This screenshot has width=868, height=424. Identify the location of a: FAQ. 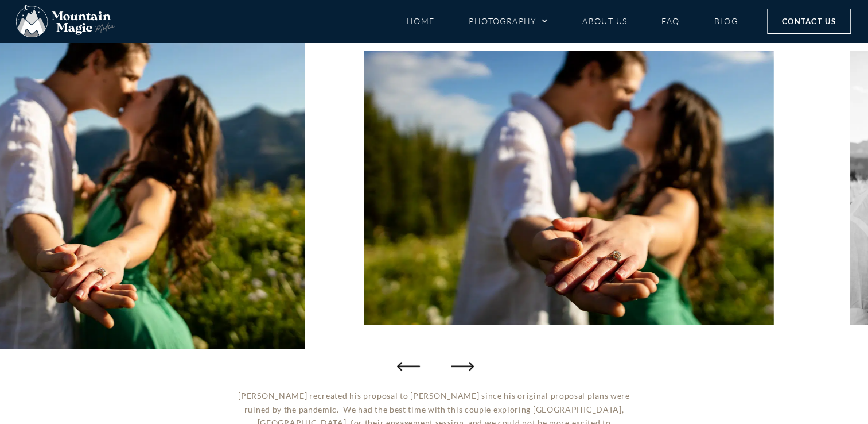
(670, 21).